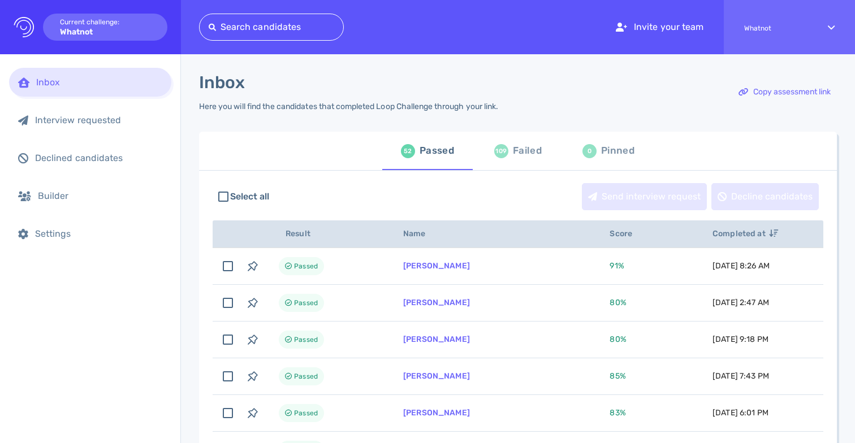  Describe the element at coordinates (765, 197) in the screenshot. I see `button: Decline candidates` at that location.